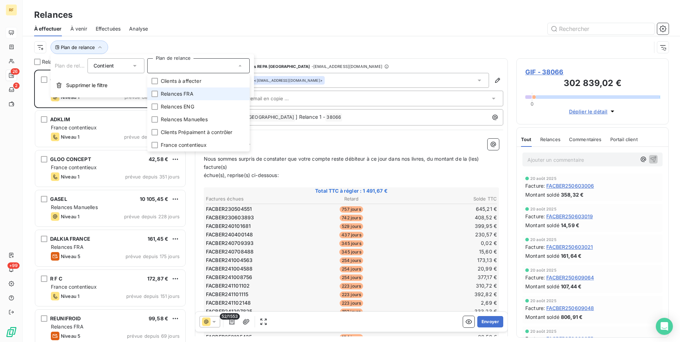 Image resolution: width=680 pixels, height=342 pixels. Describe the element at coordinates (449, 337) in the screenshot. I see `td: 88,50 €` at that location.